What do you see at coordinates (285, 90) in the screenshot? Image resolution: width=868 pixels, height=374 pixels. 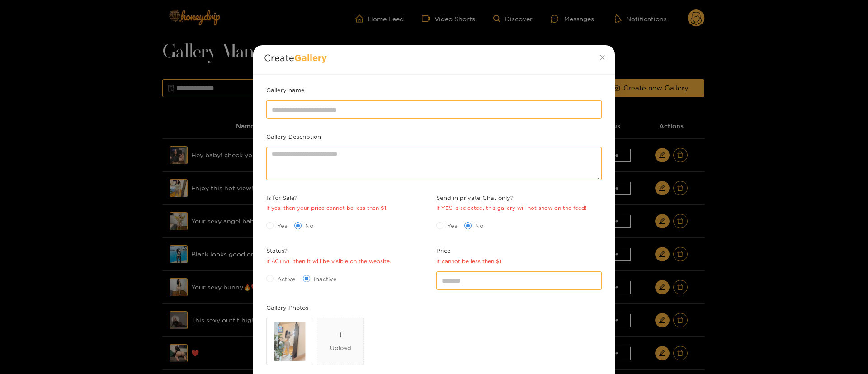 I see `label: Gallery name` at bounding box center [285, 90].